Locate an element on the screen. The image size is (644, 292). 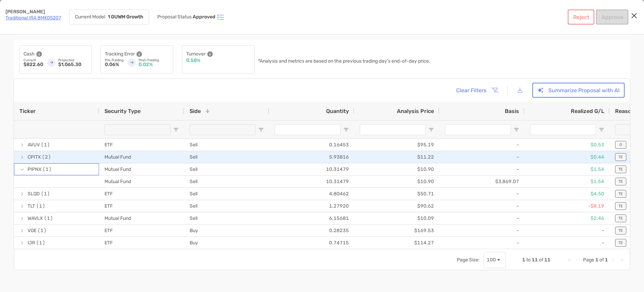
p: Approved is located at coordinates (204, 17).